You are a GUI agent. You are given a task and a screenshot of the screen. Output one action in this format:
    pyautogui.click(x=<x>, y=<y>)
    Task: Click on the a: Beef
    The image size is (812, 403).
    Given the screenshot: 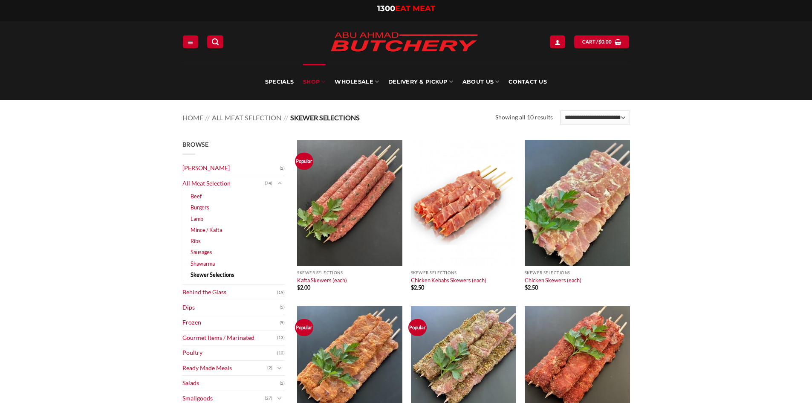 What is the action you would take?
    pyautogui.click(x=196, y=196)
    